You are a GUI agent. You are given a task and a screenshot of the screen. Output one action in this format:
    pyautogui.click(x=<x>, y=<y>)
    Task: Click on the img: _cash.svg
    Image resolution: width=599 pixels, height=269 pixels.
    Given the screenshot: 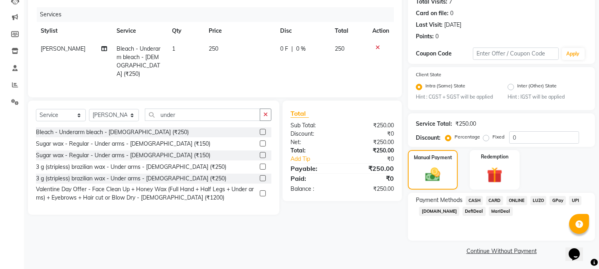 What is the action you would take?
    pyautogui.click(x=433, y=174)
    